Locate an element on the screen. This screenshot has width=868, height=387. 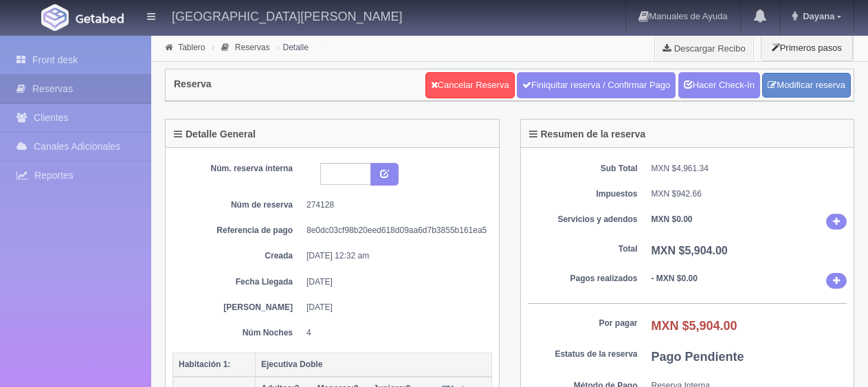
a: Descargar Recibo is located at coordinates (704, 48).